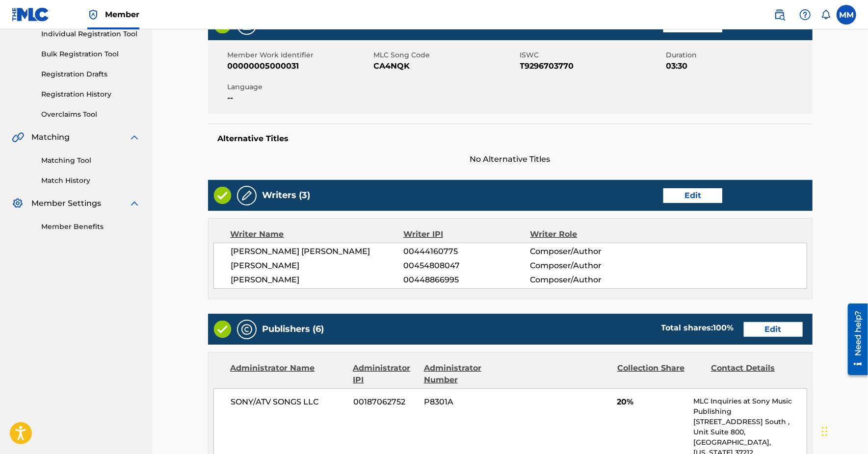  Describe the element at coordinates (247, 330) in the screenshot. I see `img: Publishers` at that location.